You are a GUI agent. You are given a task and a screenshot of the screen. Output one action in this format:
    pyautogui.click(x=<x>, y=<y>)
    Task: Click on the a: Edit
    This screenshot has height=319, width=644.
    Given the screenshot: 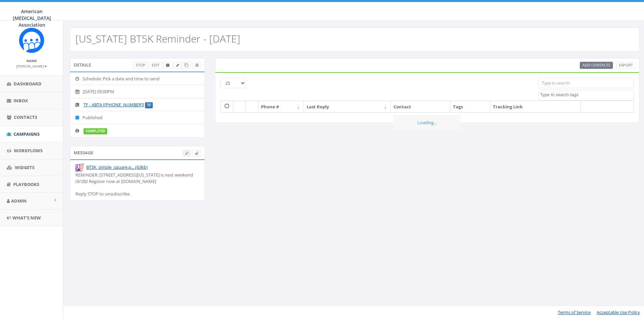 What is the action you would take?
    pyautogui.click(x=155, y=66)
    